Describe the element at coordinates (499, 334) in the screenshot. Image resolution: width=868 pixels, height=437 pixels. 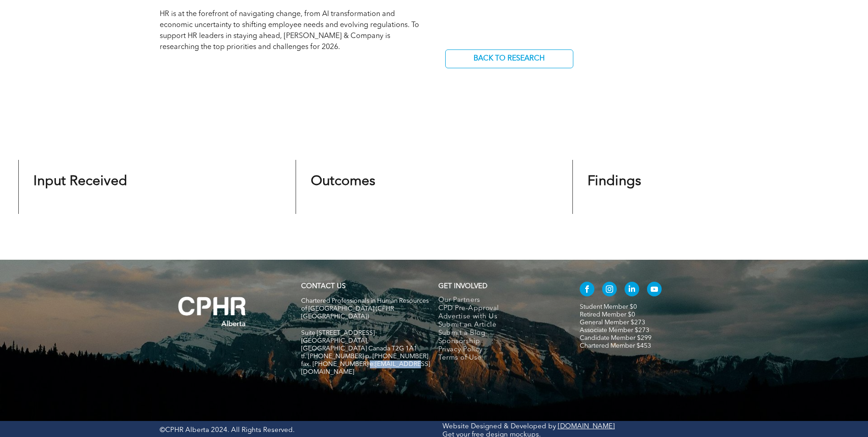
I see `a: Submit a Blog` at that location.